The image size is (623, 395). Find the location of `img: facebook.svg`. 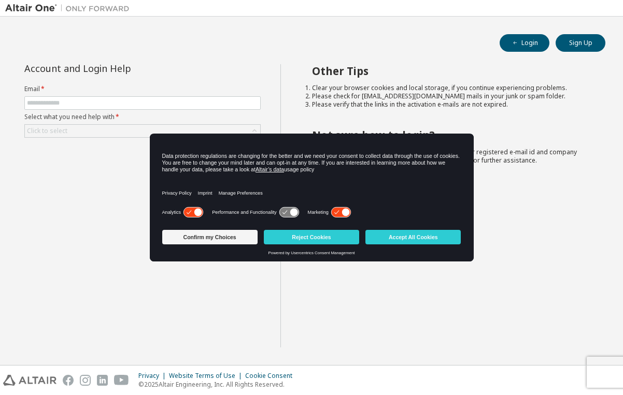

img: facebook.svg is located at coordinates (68, 380).